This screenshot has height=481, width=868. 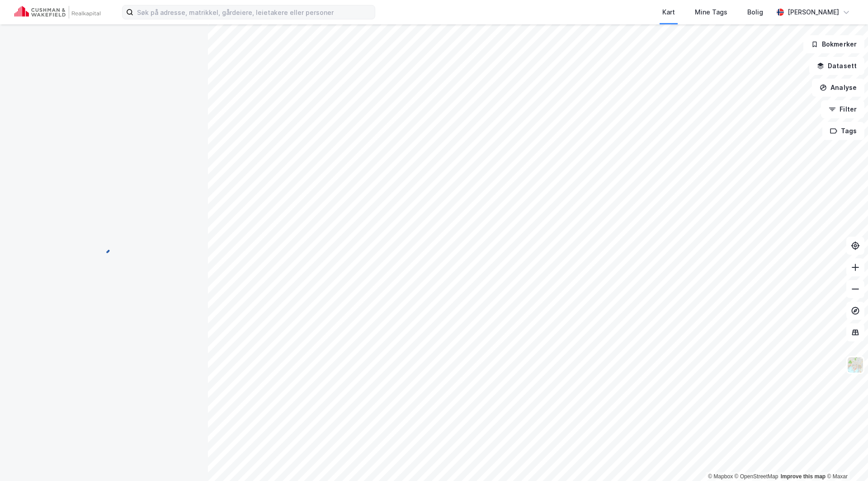 What do you see at coordinates (755, 12) in the screenshot?
I see `div: Bolig` at bounding box center [755, 12].